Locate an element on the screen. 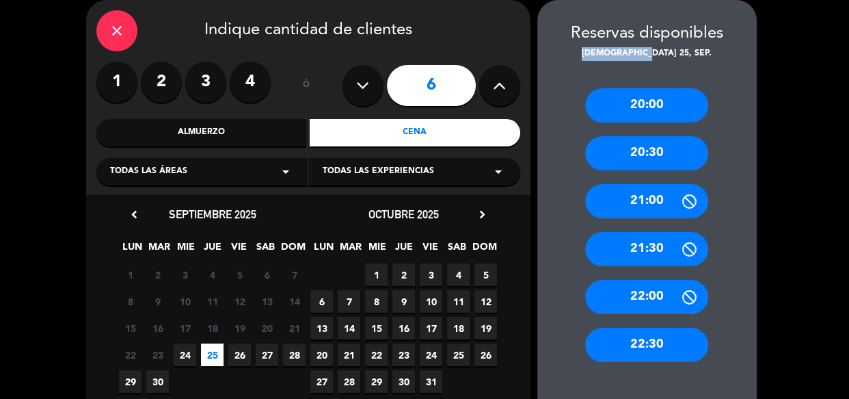 Image resolution: width=849 pixels, height=399 pixels. span: Todas las experiencias is located at coordinates (378, 172).